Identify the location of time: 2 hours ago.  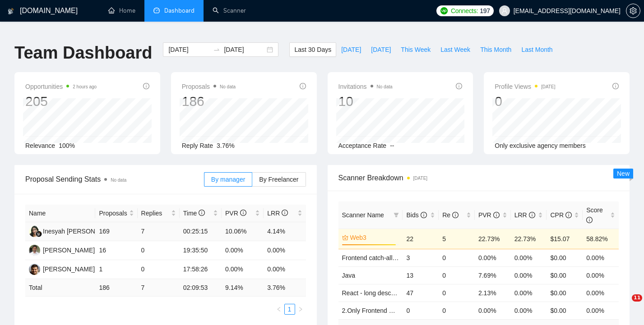
(84, 87).